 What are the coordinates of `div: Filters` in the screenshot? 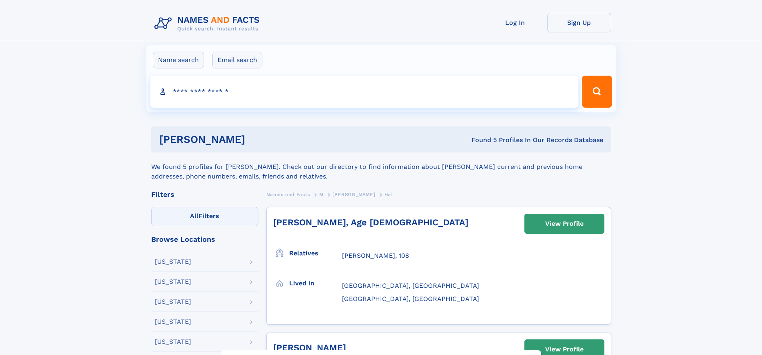 It's located at (205, 195).